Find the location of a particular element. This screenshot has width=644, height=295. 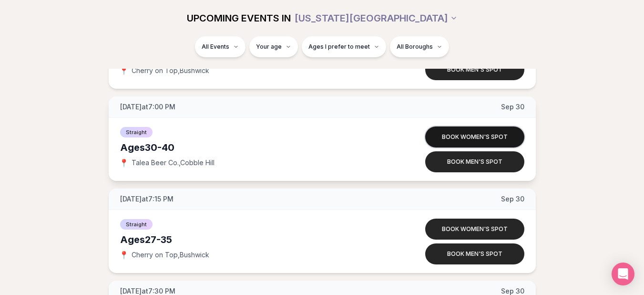

span: UPCOMING EVENTS IN is located at coordinates (239, 18).